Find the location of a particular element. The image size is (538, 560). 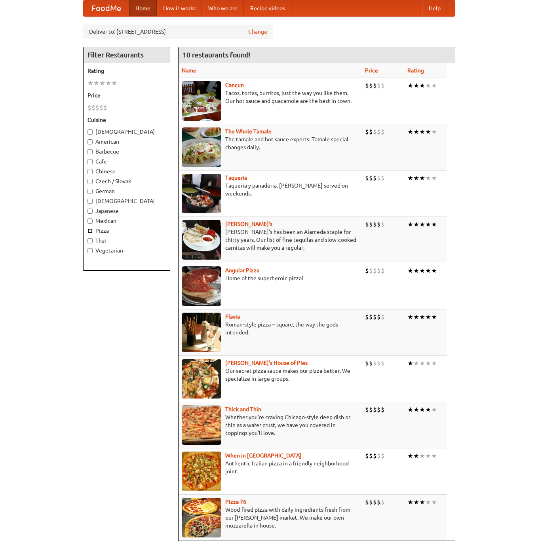

a: Pizza 76 is located at coordinates (236, 502).